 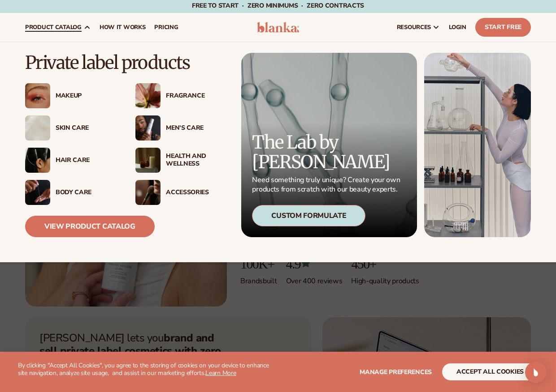 What do you see at coordinates (197, 193) in the screenshot?
I see `div: Accessories` at bounding box center [197, 193].